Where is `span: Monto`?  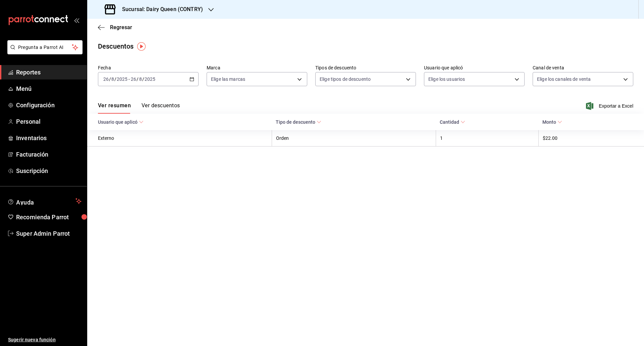
span: Monto is located at coordinates (552, 122).